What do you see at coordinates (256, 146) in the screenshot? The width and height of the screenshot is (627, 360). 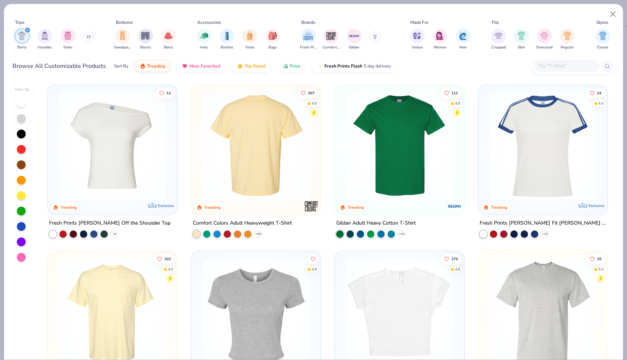 I see `img: e55d29c3-c55d-459c-bfd9-9b1c499ab3c6` at bounding box center [256, 146].